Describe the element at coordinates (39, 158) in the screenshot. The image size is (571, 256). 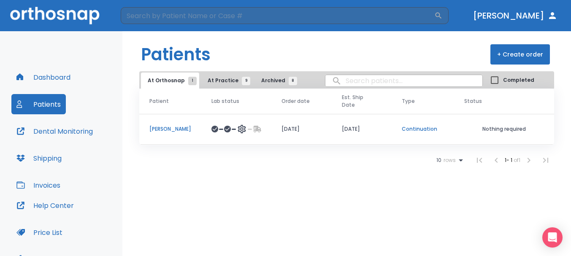
I see `button: Shipping` at that location.